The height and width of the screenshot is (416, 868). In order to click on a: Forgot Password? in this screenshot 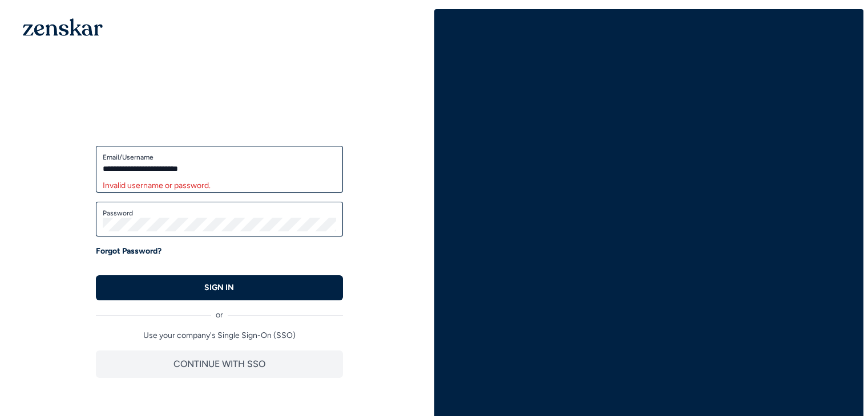, I will do `click(129, 252)`.